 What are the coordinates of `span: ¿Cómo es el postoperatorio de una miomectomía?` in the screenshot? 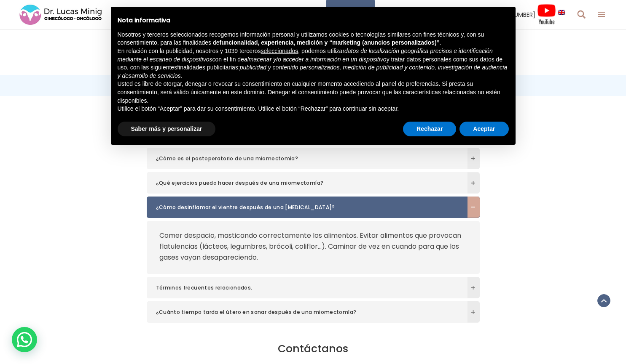 It's located at (305, 159).